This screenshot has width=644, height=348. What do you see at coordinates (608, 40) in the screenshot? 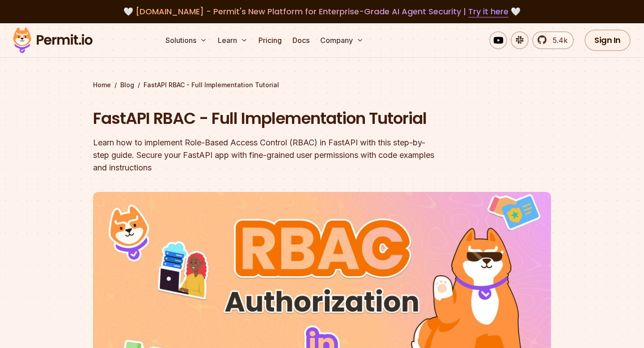
I see `a: Sign In` at bounding box center [608, 40].